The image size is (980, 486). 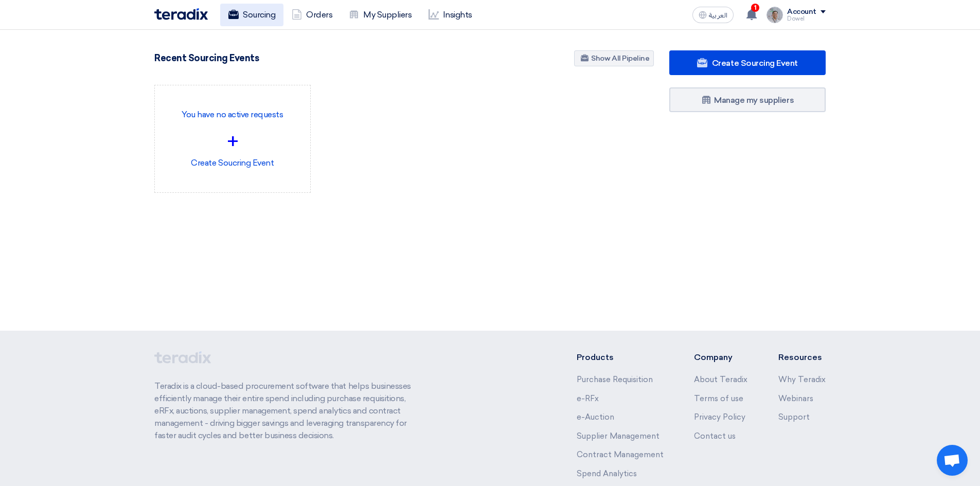 I want to click on p: You have no active requests, so click(x=233, y=115).